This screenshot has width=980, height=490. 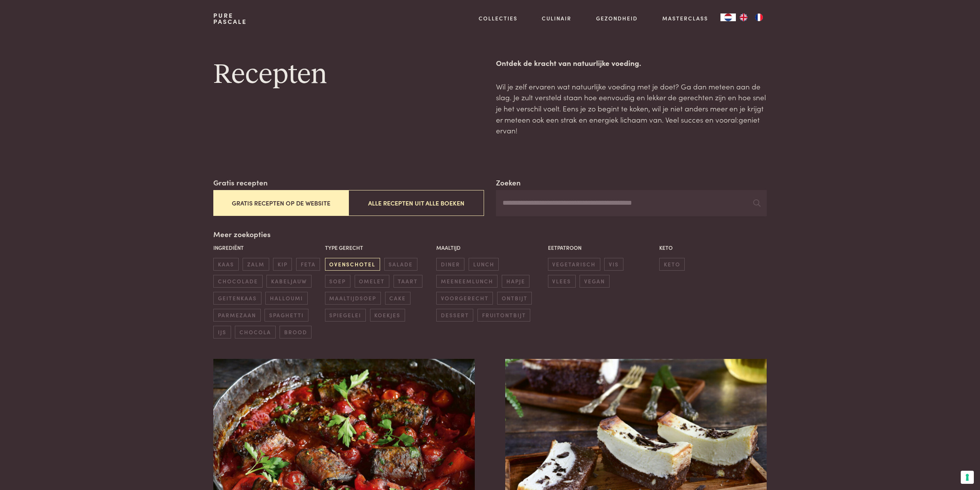 What do you see at coordinates (751, 17) in the screenshot?
I see `ul: Language list` at bounding box center [751, 17].